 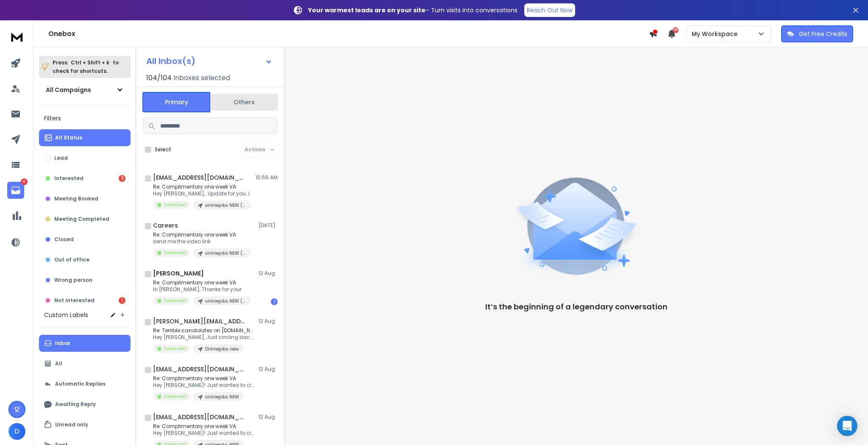 What do you see at coordinates (122, 178) in the screenshot?
I see `div: 3` at bounding box center [122, 178].